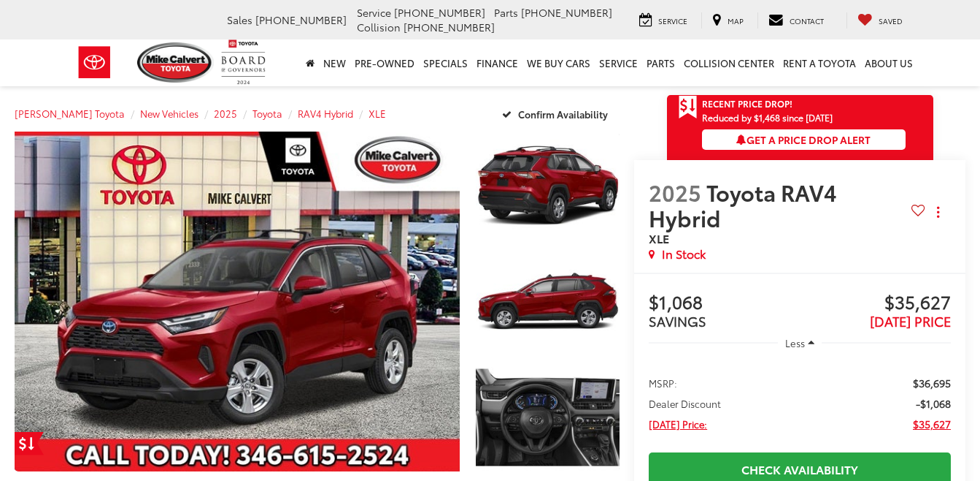 The width and height of the screenshot is (980, 481). I want to click on a: New, so click(334, 63).